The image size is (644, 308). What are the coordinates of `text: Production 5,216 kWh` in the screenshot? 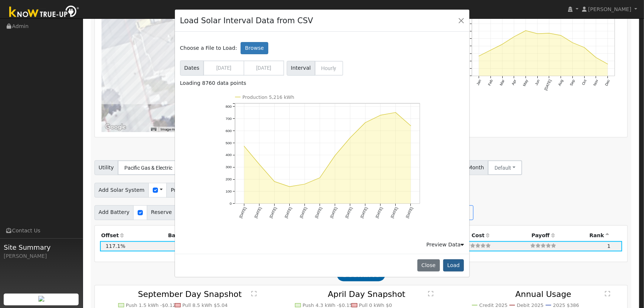 It's located at (268, 97).